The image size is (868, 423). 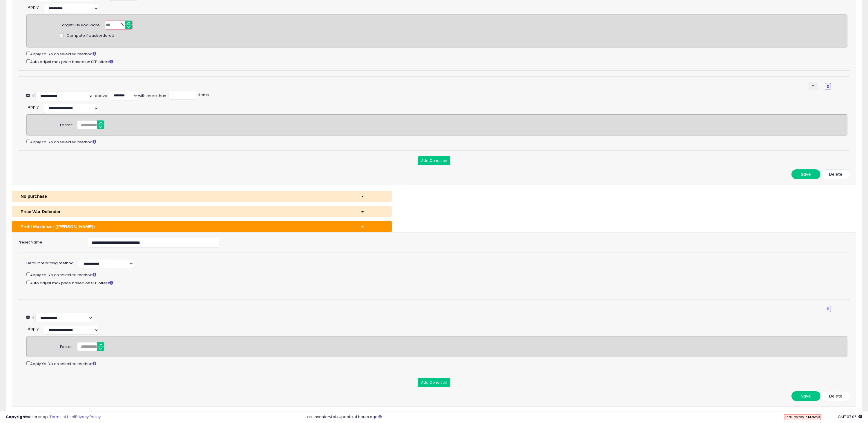 What do you see at coordinates (90, 36) in the screenshot?
I see `span: Compete if backordered` at bounding box center [90, 36].